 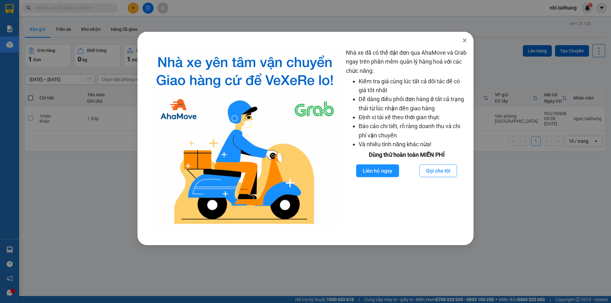 I want to click on li: Báo cáo chi tiết, rõ ràng doanh thu và chi phí vận chuyển, so click(x=413, y=131).